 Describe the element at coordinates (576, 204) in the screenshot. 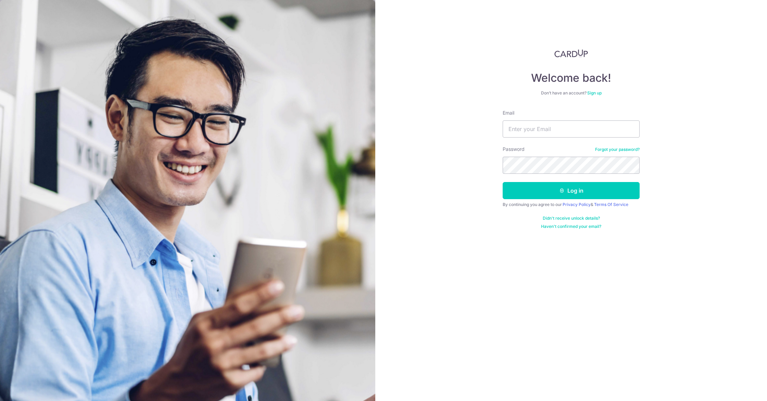

I see `a: Privacy Policy` at that location.